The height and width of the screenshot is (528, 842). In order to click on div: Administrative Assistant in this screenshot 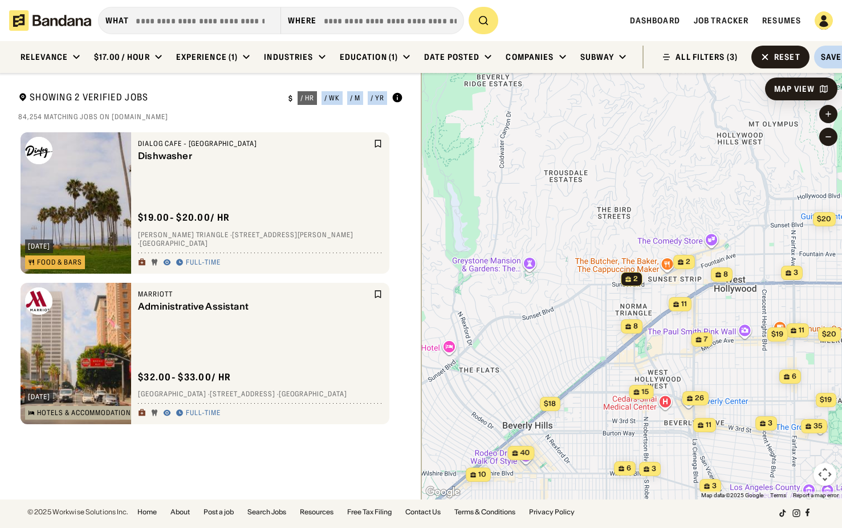, I will do `click(254, 306)`.